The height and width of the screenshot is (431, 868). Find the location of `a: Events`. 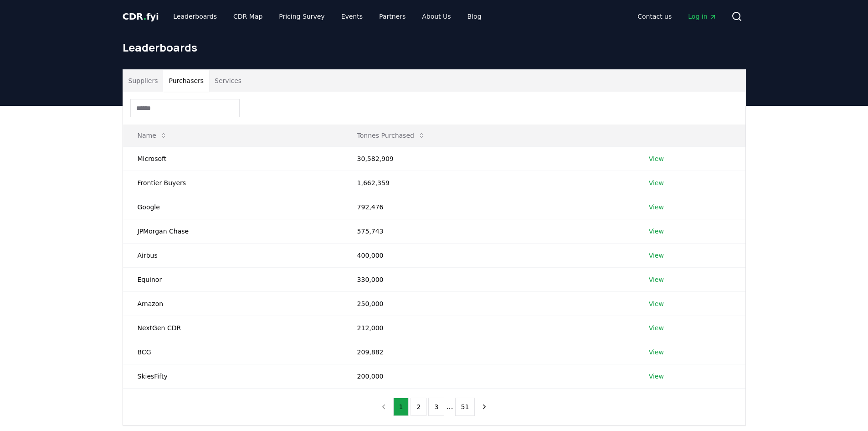

a: Events is located at coordinates (352, 16).